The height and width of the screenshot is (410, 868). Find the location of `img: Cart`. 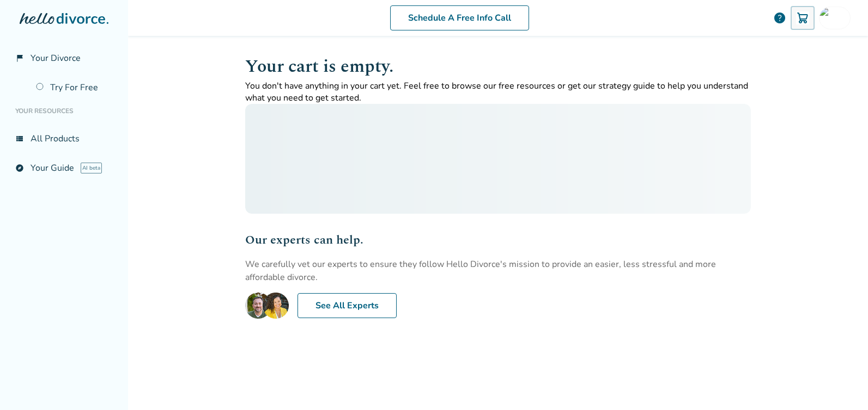

img: Cart is located at coordinates (802, 18).